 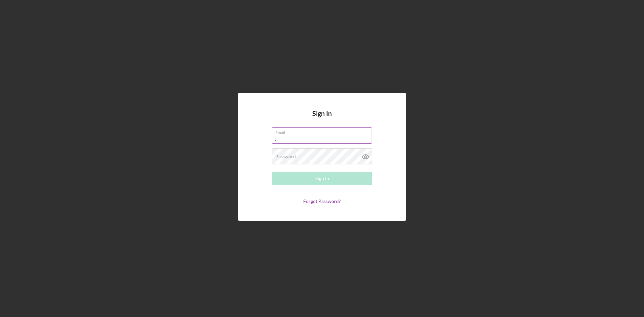 I want to click on h4: Sign In, so click(x=322, y=119).